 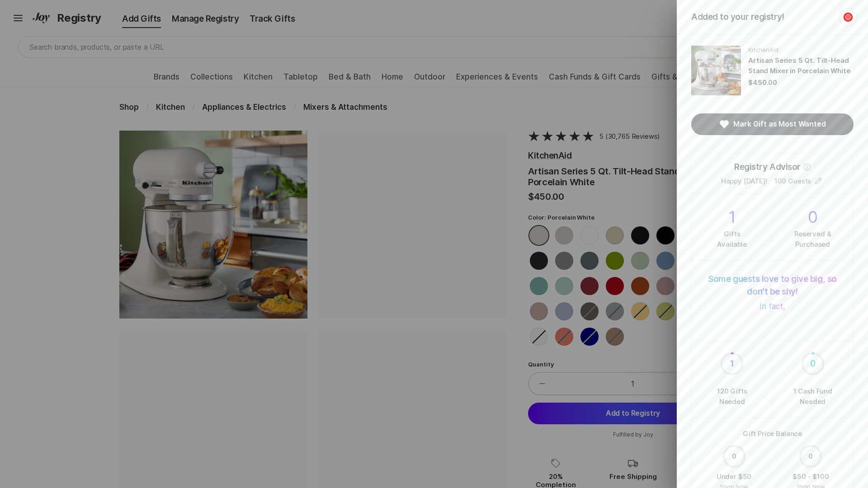 I want to click on p: Under $50, so click(x=735, y=477).